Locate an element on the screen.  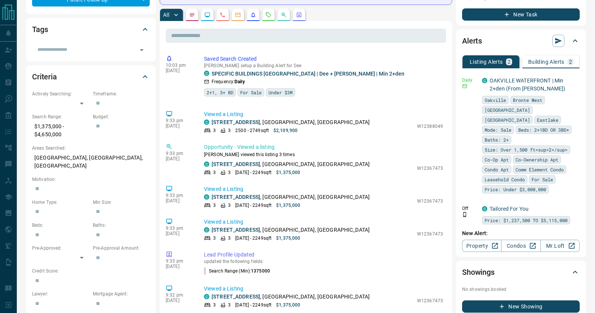
p: 9:32 pm is located at coordinates (179, 295).